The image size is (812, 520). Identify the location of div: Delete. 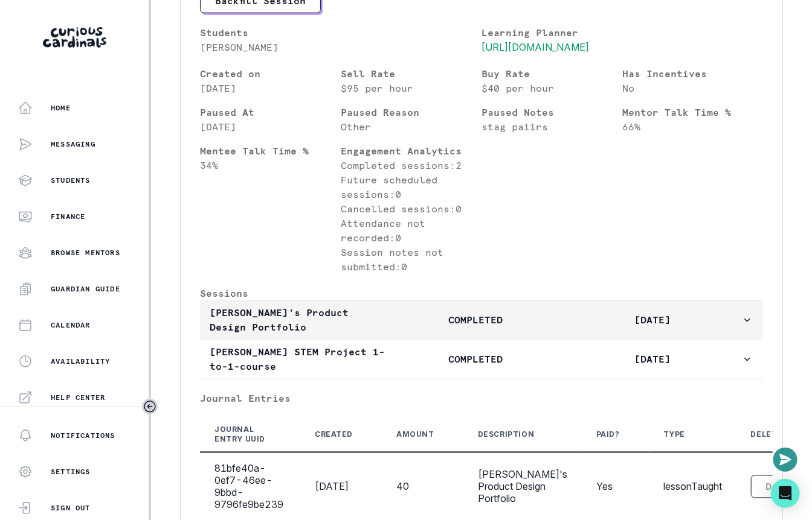
(766, 435).